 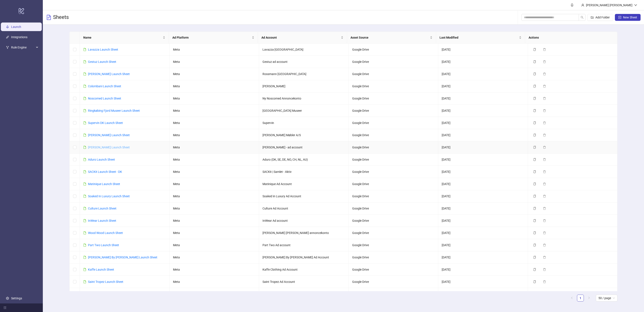 What do you see at coordinates (620, 18) in the screenshot?
I see `span: plus-square` at bounding box center [620, 18].